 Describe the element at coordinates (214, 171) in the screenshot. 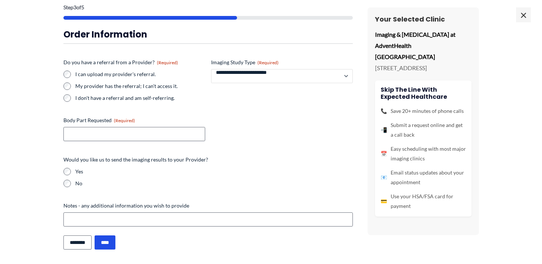

I see `label: Yes` at that location.